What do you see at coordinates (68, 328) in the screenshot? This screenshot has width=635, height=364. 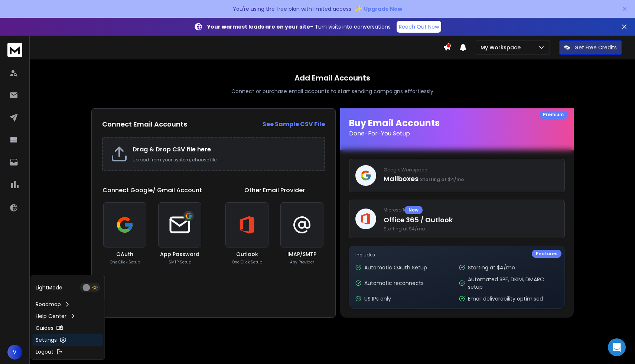 I see `a: Guides` at bounding box center [68, 328].